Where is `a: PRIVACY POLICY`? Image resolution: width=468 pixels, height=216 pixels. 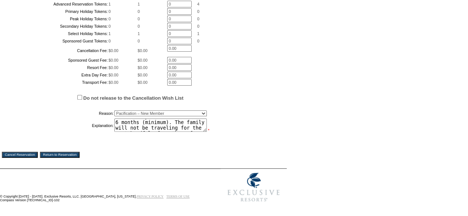 a: PRIVACY POLICY is located at coordinates (150, 197).